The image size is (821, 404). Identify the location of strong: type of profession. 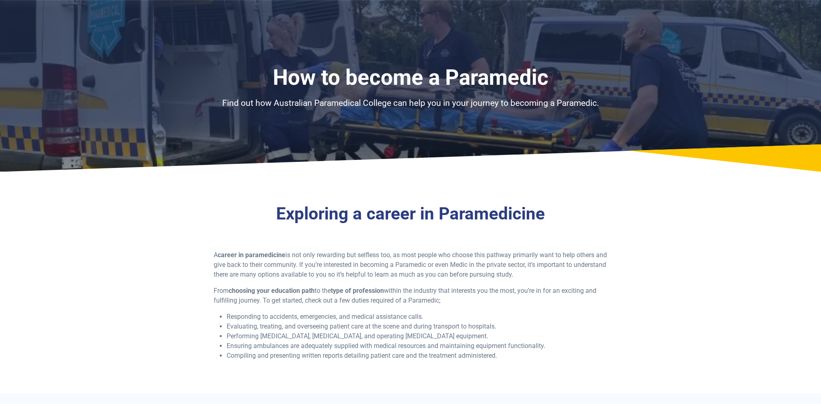
(357, 290).